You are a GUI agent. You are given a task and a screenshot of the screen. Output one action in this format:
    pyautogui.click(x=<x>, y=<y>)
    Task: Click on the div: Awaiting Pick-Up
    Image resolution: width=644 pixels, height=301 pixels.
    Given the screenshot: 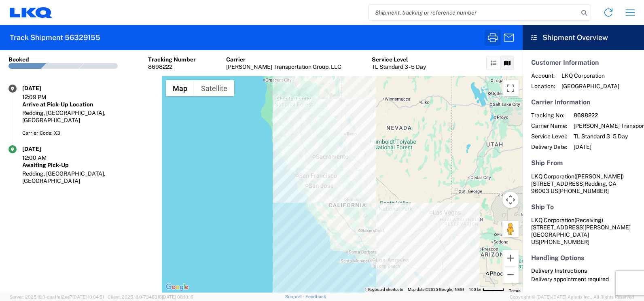 What is the action you would take?
    pyautogui.click(x=88, y=165)
    